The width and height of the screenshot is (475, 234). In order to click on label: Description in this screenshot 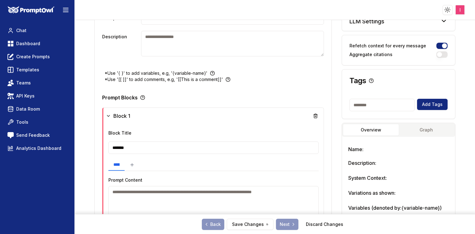, I will do `click(121, 44)`.